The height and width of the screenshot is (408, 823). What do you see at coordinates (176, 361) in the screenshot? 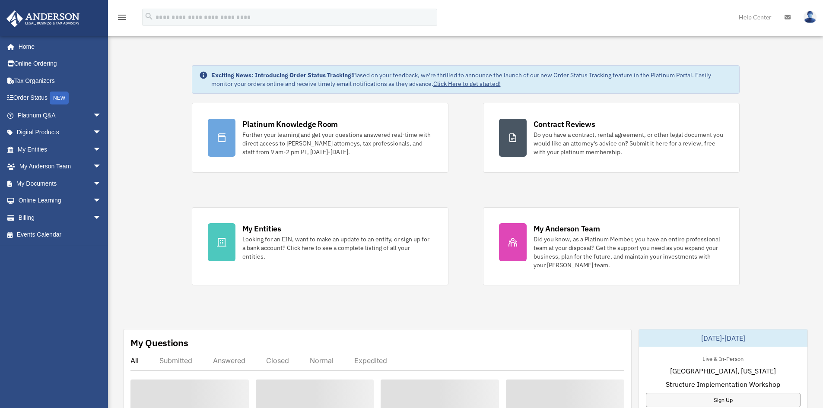
I see `div: Submitted` at bounding box center [176, 361].